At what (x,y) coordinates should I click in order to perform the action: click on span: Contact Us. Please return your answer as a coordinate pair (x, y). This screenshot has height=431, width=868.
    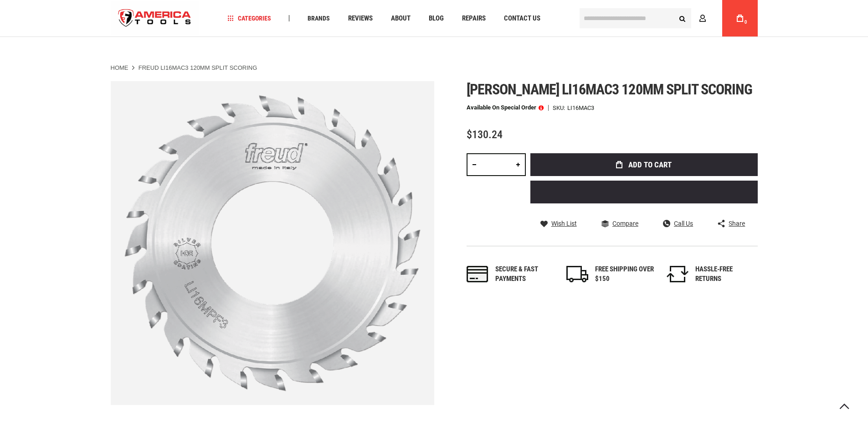
    Looking at the image, I should click on (522, 18).